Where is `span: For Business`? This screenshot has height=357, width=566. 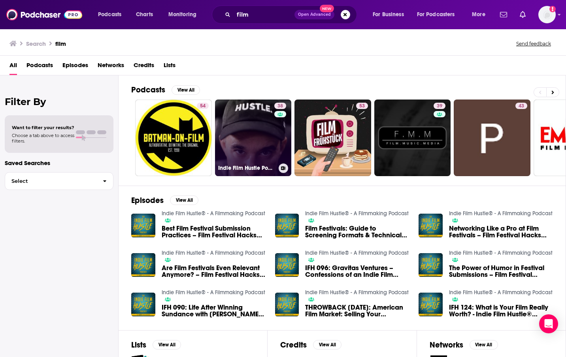
span: For Business is located at coordinates (388, 15).